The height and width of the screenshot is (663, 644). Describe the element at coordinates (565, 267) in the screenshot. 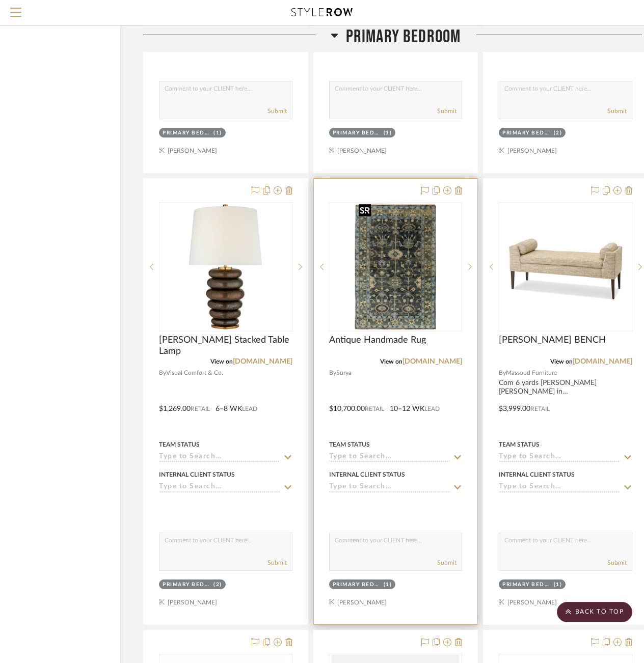

I see `img: MILLIE LONG BENCH` at that location.